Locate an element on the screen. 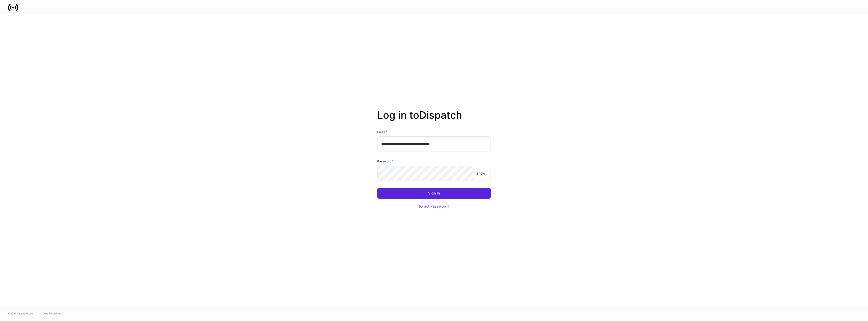 The width and height of the screenshot is (868, 321). div: Sign In is located at coordinates (434, 193).